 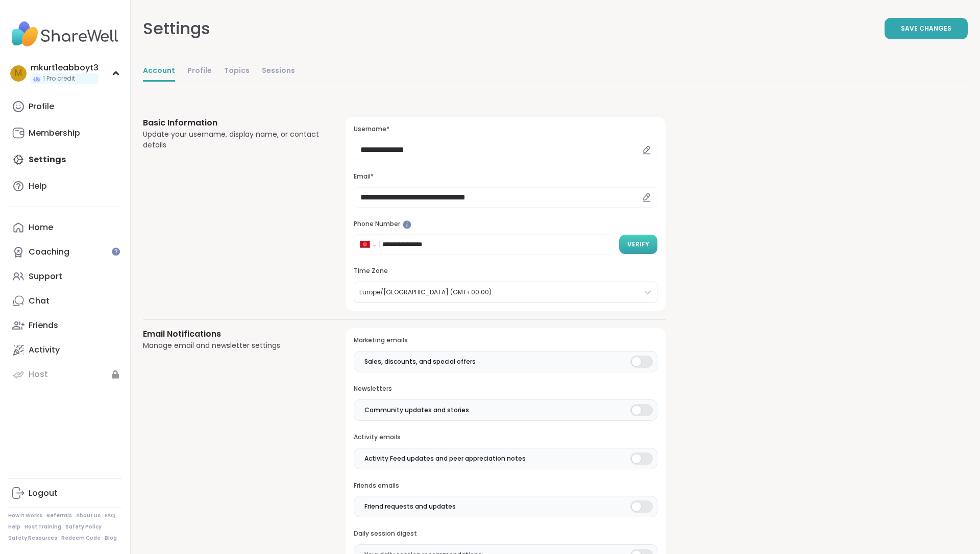 I want to click on h3: Email Notifications, so click(x=232, y=334).